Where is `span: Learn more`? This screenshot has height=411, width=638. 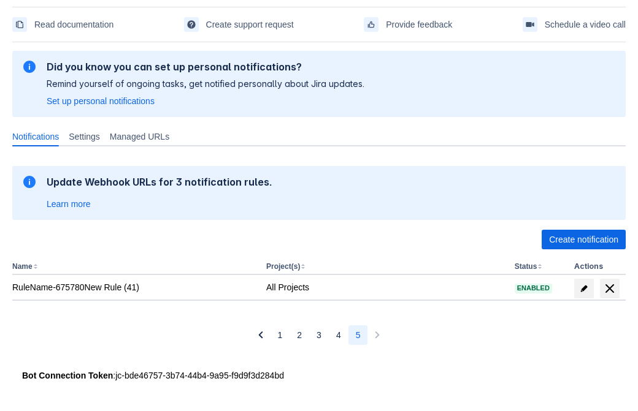
span: Learn more is located at coordinates (69, 204).